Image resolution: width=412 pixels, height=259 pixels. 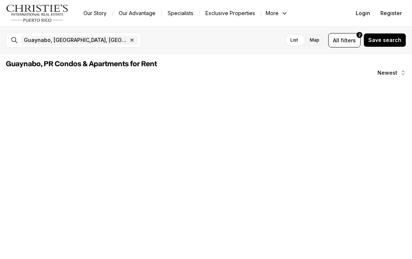 What do you see at coordinates (137, 13) in the screenshot?
I see `a: Our Advantage` at bounding box center [137, 13].